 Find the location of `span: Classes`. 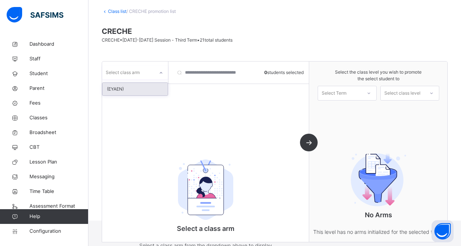

span: Classes is located at coordinates (59, 118).